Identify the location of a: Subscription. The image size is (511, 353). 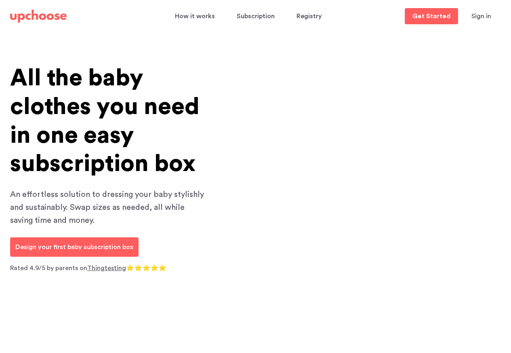
(257, 16).